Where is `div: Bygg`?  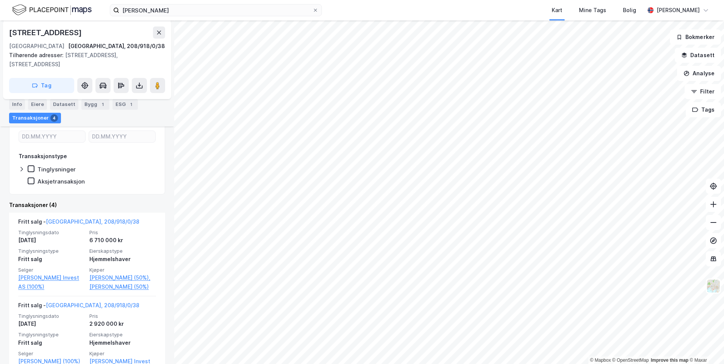
div: Bygg is located at coordinates (95, 105).